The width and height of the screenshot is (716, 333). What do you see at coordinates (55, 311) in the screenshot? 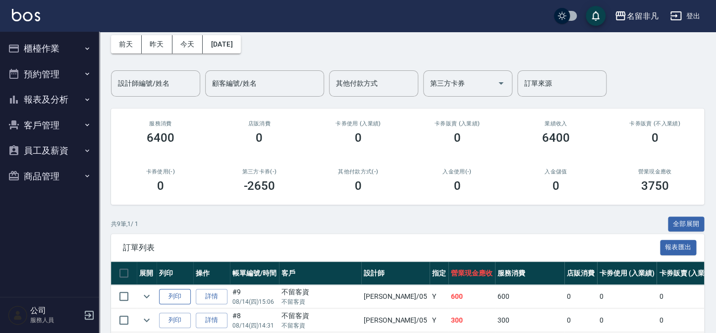
I see `h5: 公司` at bounding box center [55, 311].